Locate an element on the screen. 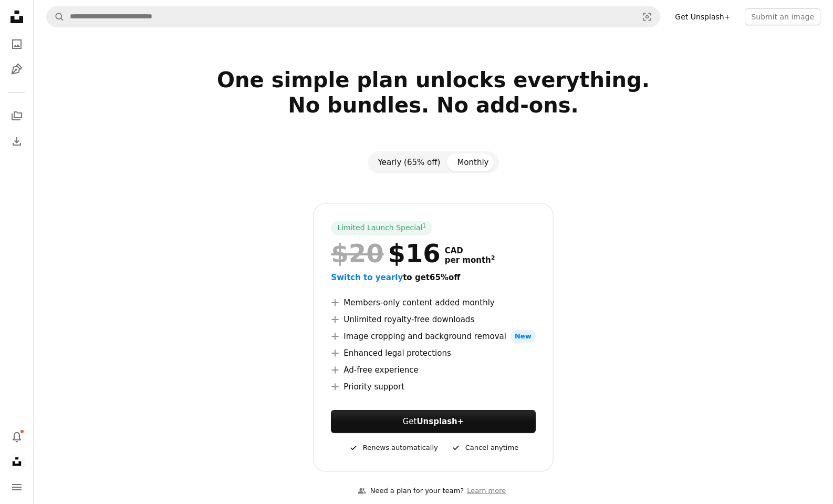 Image resolution: width=833 pixels, height=504 pixels. li: Image cropping and background removal is located at coordinates (433, 336).